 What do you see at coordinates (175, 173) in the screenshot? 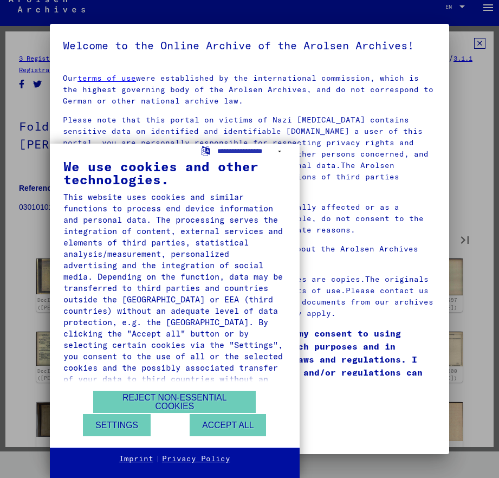
I see `div: We use cookies and other technologies.` at bounding box center [175, 173].